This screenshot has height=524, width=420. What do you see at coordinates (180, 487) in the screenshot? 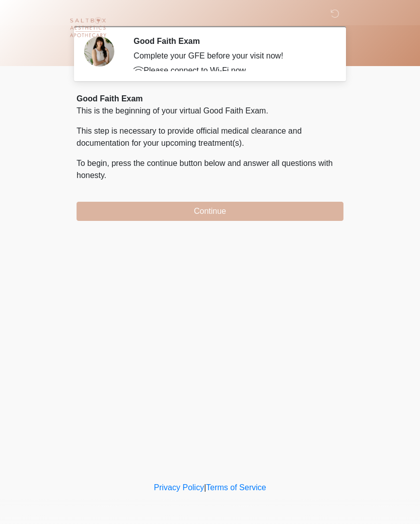
I see `a: Privacy Policy` at bounding box center [180, 487].